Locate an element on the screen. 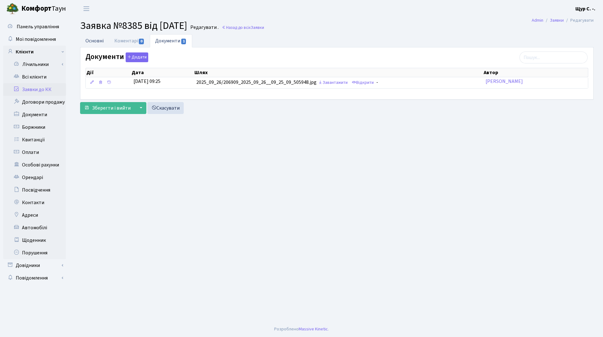  button: Зберегти і вийти is located at coordinates (107, 108).